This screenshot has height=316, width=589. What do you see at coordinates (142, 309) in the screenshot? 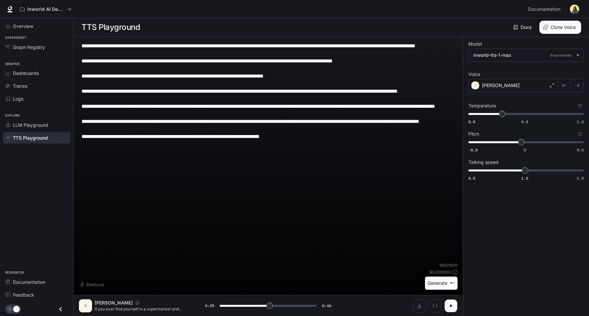
I see `p: If you ever find yourself in a supermarket and suddenly hundreds of milk bottles appear in front ...` at bounding box center [142, 309].